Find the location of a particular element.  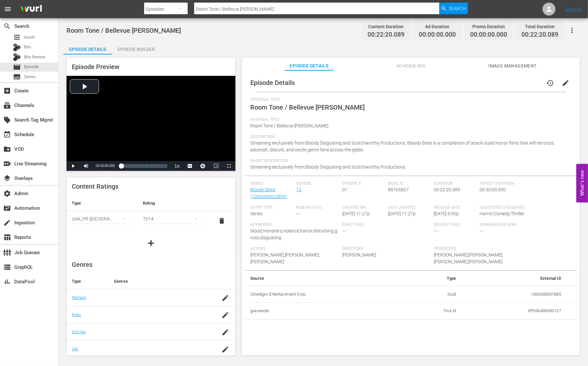

span: Directors is located at coordinates (386, 249).